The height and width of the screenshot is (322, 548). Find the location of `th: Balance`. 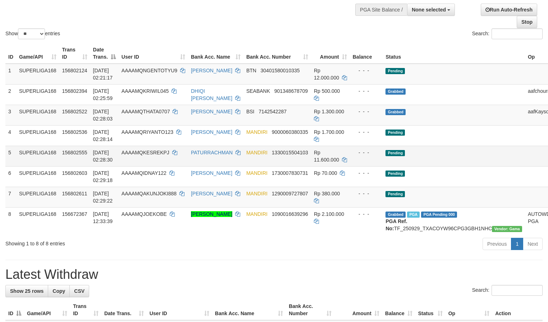

th: Balance is located at coordinates (366, 53).